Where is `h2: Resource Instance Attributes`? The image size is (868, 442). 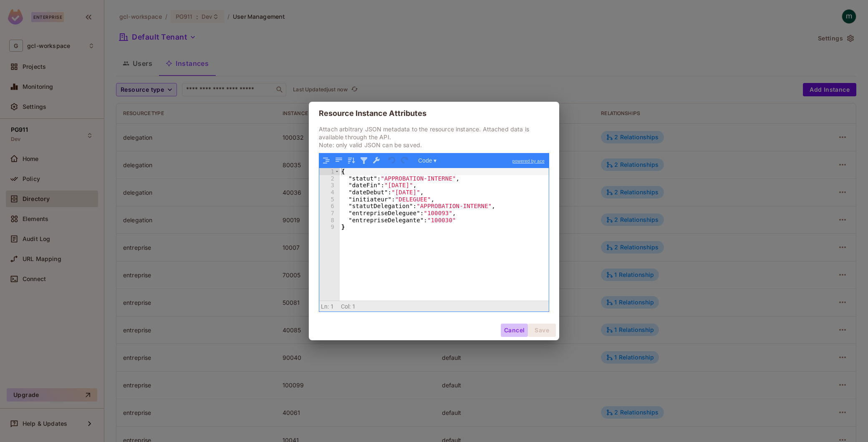 h2: Resource Instance Attributes is located at coordinates (434, 114).